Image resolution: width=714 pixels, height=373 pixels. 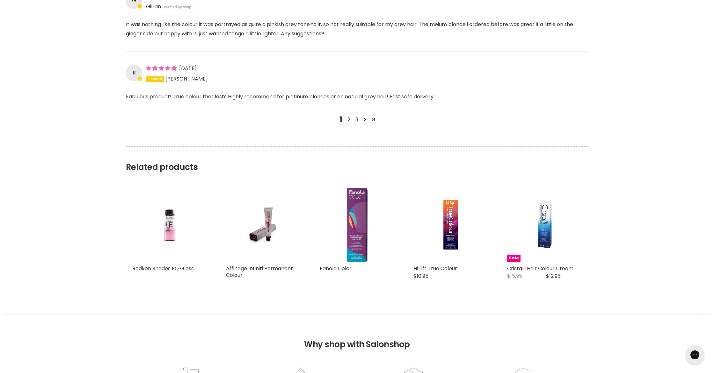 I want to click on a: Fanola Color Fanola Color, so click(x=357, y=225).